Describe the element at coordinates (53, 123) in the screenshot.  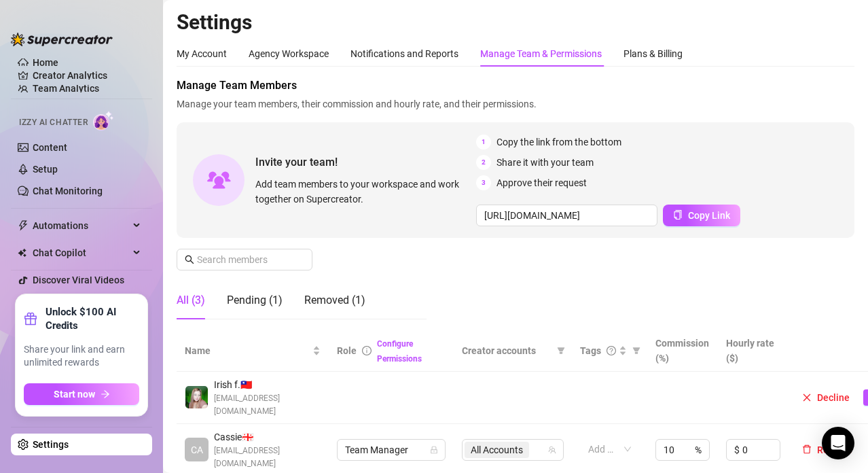
I see `span: Izzy AI Chatter` at that location.